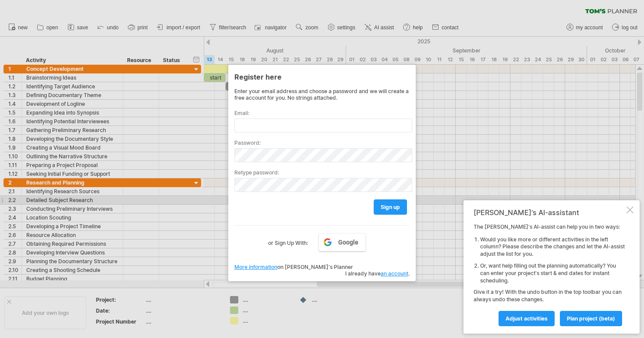 The height and width of the screenshot is (338, 644). I want to click on div: Register here, so click(322, 77).